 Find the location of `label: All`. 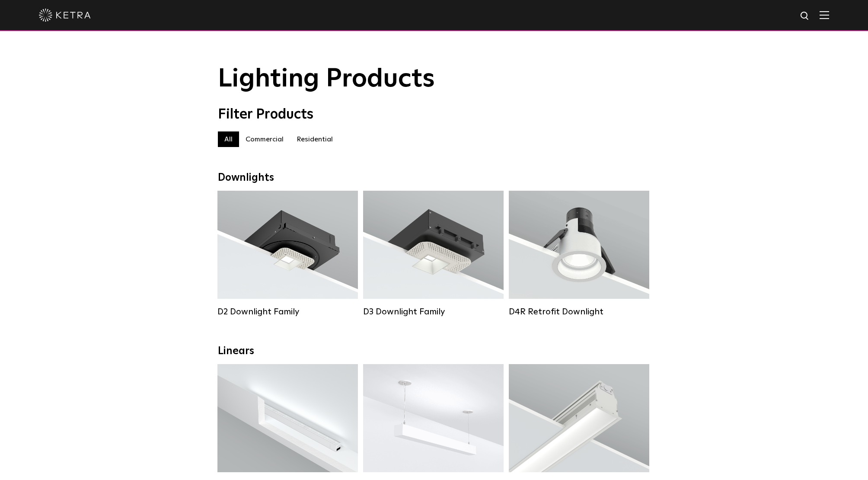

label: All is located at coordinates (228, 139).